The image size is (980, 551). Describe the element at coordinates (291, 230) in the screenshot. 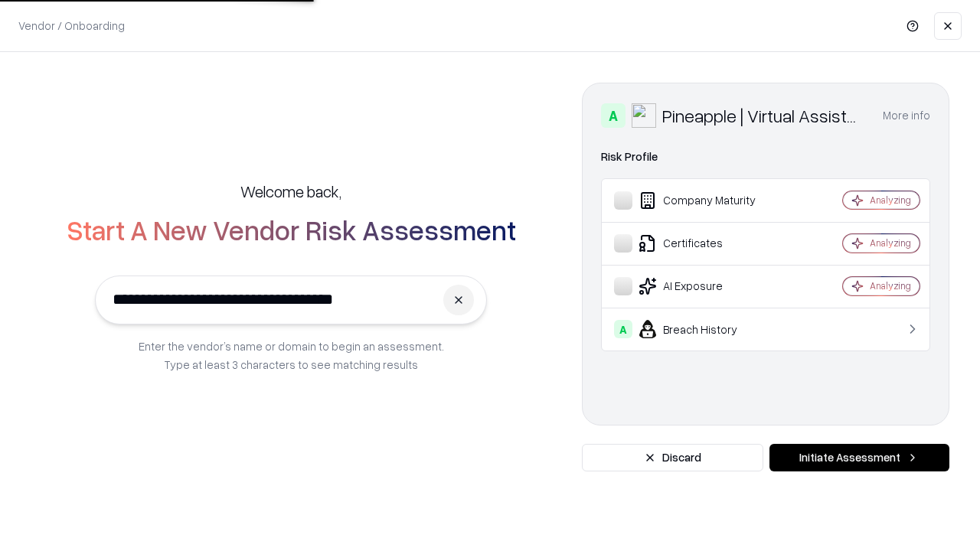

I see `h2: Start A New Vendor Risk Assessment` at that location.